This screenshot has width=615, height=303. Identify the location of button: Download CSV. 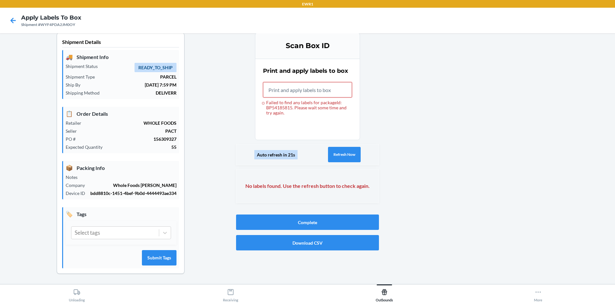
(308, 243).